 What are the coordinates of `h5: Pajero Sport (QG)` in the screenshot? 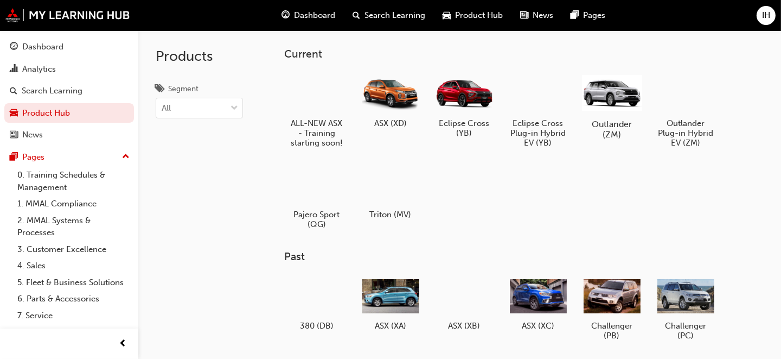 It's located at (317, 219).